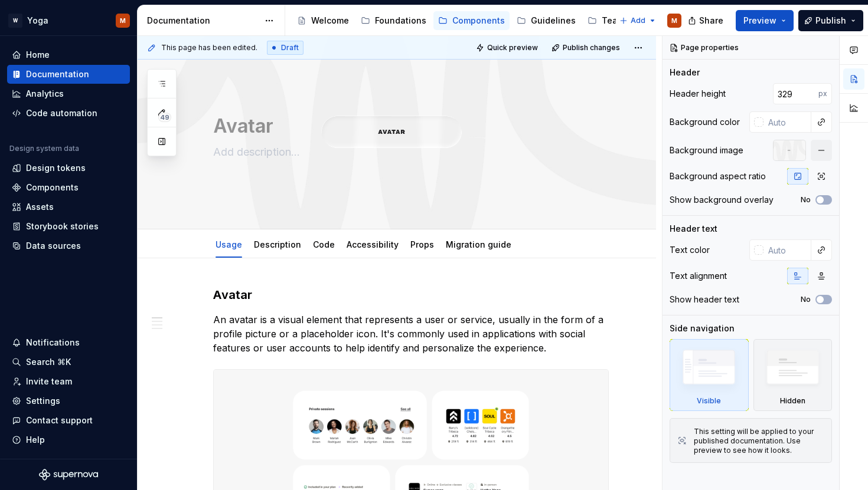 This screenshot has height=490, width=868. I want to click on div: Foundations, so click(400, 21).